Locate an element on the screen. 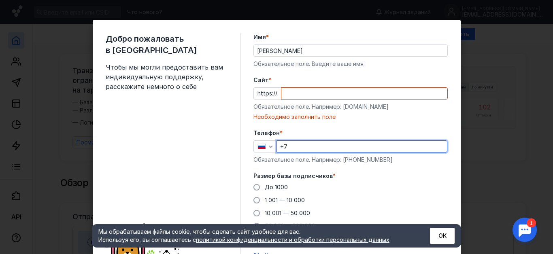 The width and height of the screenshot is (553, 254). span: Имя is located at coordinates (260, 37).